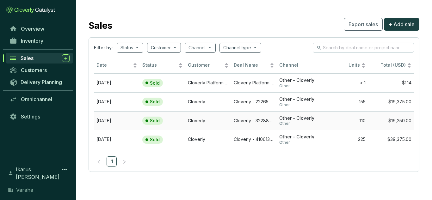 The width and height of the screenshot is (432, 200). Describe the element at coordinates (345, 83) in the screenshot. I see `td: < 1` at that location.